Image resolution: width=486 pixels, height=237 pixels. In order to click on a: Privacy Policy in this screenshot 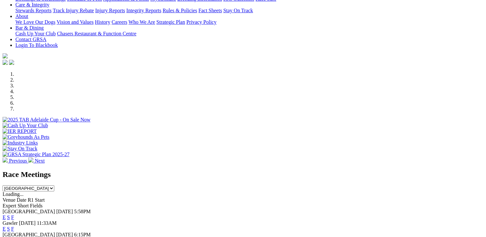, I will do `click(201, 22)`.